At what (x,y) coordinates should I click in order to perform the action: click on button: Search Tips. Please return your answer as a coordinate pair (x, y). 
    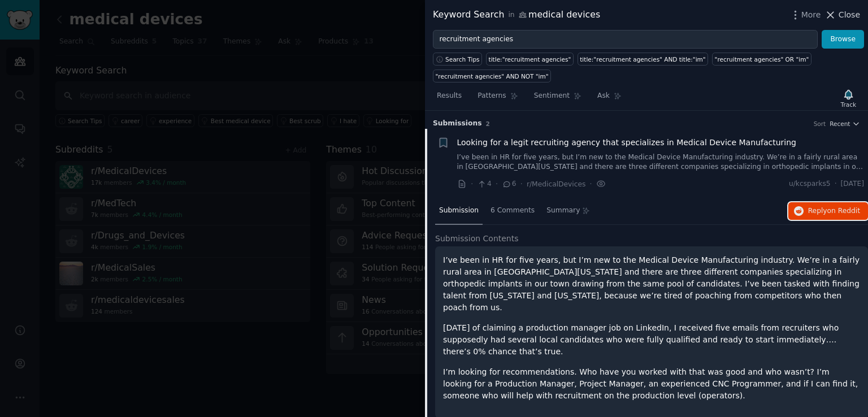
    Looking at the image, I should click on (457, 59).